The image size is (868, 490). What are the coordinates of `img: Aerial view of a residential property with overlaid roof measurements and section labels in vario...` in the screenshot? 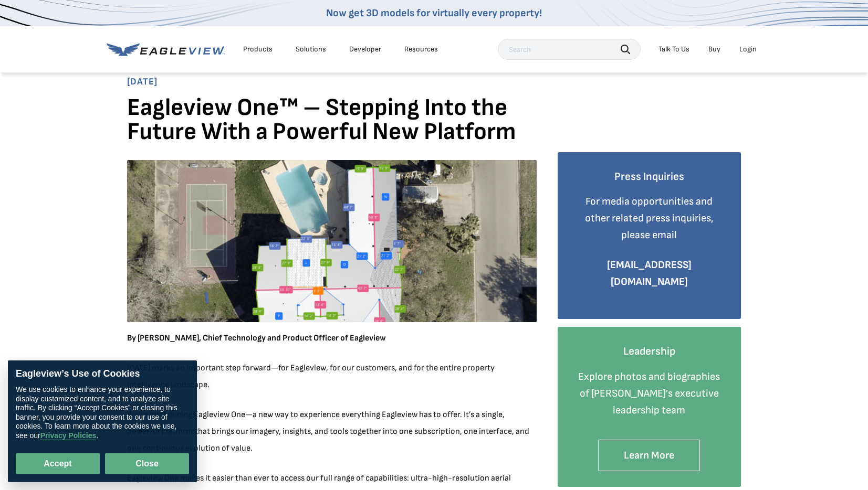 It's located at (332, 242).